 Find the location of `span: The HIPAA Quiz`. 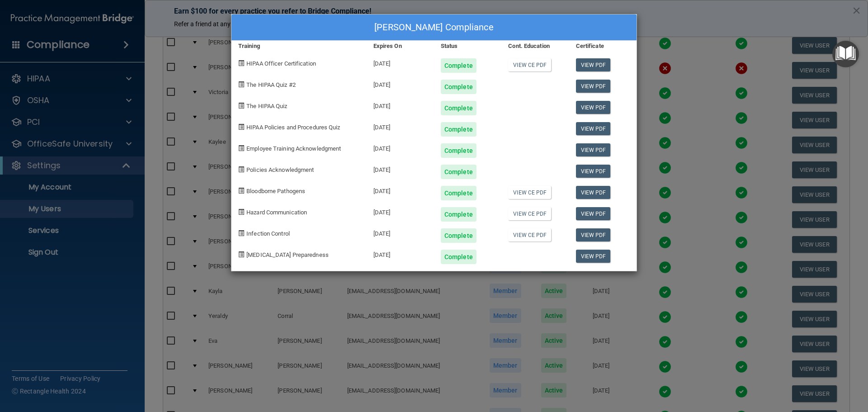

span: The HIPAA Quiz is located at coordinates (267, 106).